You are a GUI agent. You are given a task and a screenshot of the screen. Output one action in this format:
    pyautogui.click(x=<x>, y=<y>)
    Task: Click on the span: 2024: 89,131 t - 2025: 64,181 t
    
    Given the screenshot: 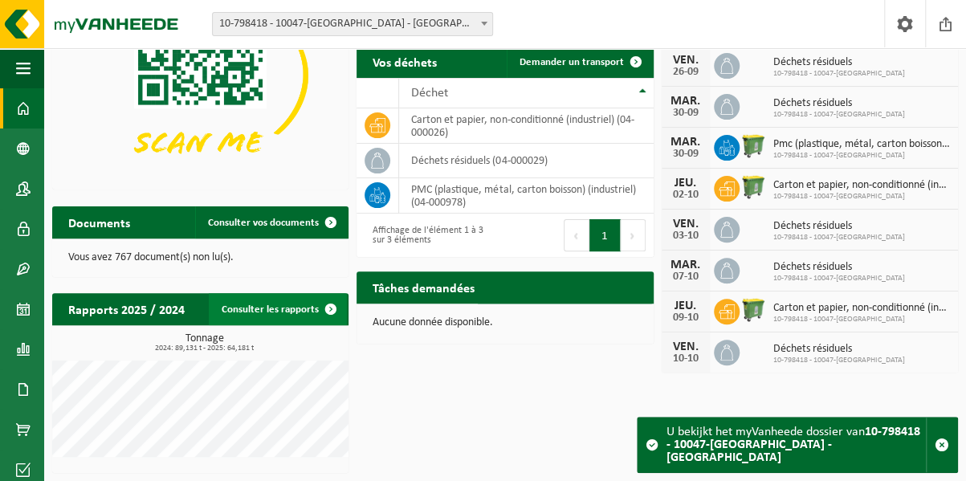 What is the action you would take?
    pyautogui.click(x=204, y=349)
    